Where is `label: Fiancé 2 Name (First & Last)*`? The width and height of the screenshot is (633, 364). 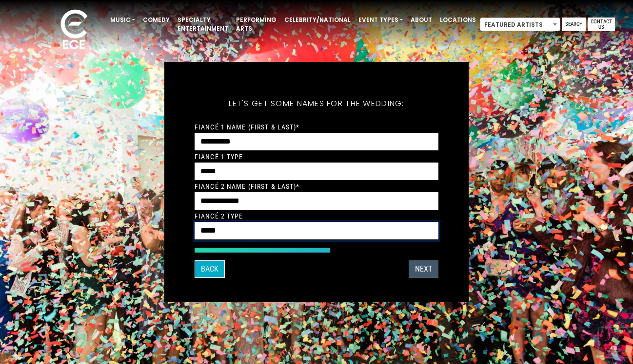 label: Fiancé 2 Name (First & Last)* is located at coordinates (247, 187).